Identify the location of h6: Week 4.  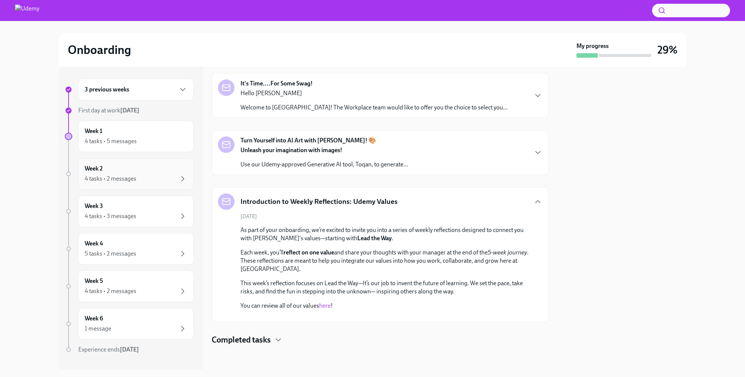
(94, 244).